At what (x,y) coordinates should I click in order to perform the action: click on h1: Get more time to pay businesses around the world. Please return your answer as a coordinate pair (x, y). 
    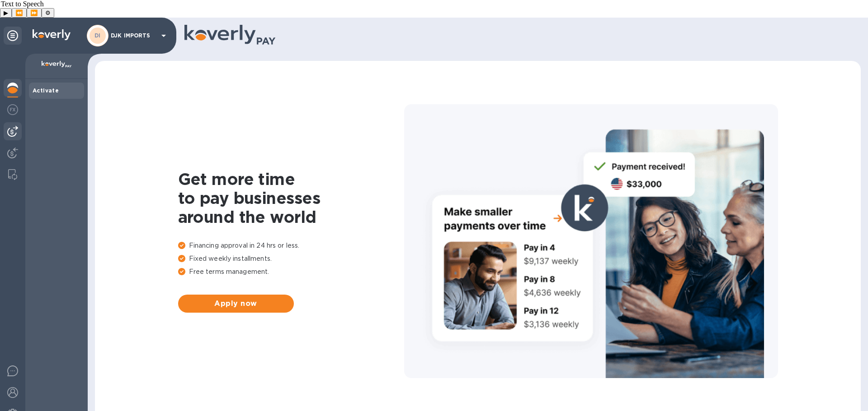
    Looking at the image, I should click on (291, 198).